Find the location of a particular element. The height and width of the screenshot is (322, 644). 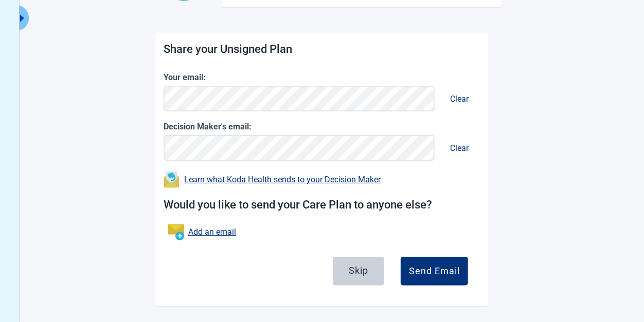

div: Skip is located at coordinates (358, 270).